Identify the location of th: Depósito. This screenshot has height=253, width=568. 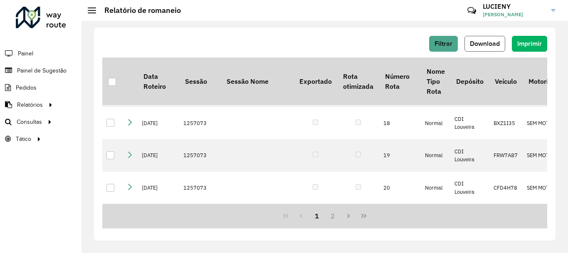
(470, 81).